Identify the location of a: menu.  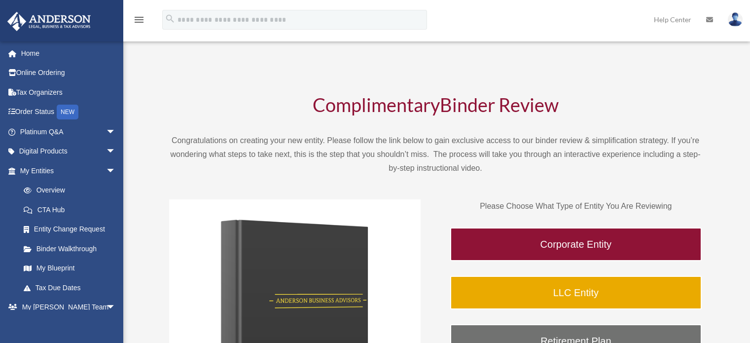
(139, 21).